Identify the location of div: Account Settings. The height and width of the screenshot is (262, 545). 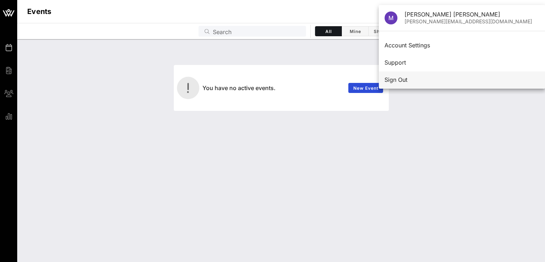
(462, 45).